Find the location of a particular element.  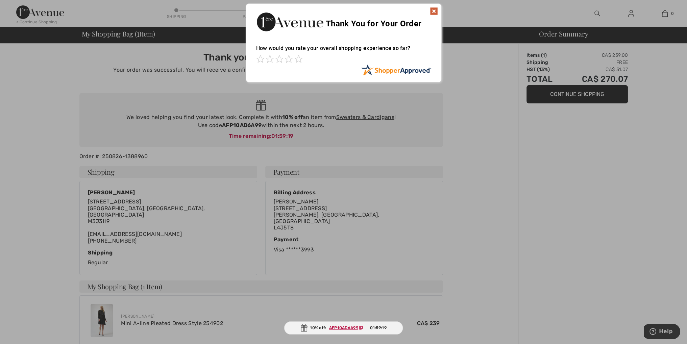

ins: AFP10AD6A99 is located at coordinates (344, 328).